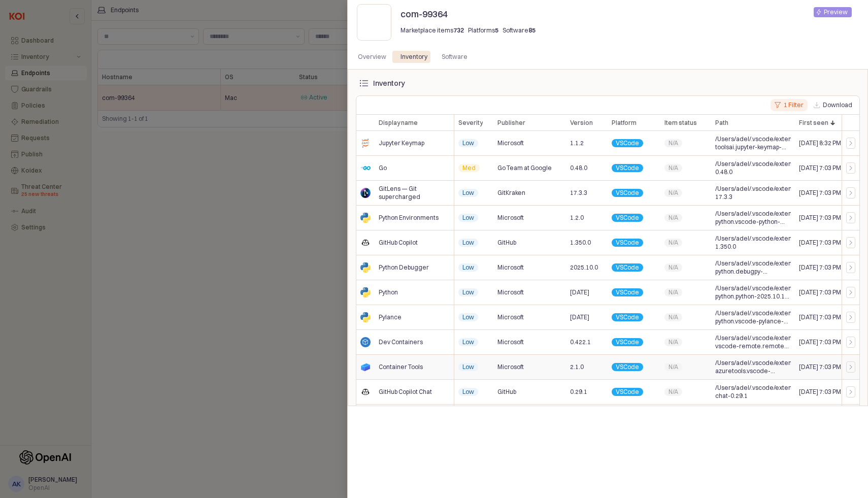 The height and width of the screenshot is (498, 868). I want to click on span: GitLens — Git supercharged, so click(414, 193).